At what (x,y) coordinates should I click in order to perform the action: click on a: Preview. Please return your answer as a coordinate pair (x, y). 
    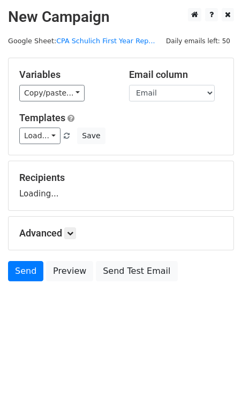
    Looking at the image, I should click on (69, 271).